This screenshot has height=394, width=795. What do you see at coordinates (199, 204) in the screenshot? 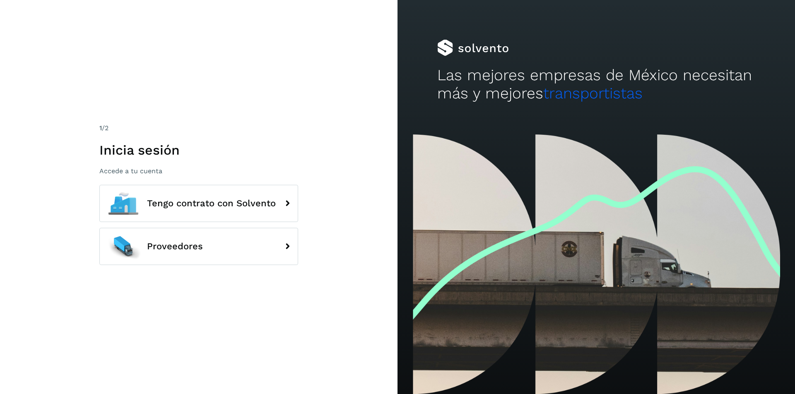
I see `button: Tengo contrato con Solvento` at bounding box center [199, 204].